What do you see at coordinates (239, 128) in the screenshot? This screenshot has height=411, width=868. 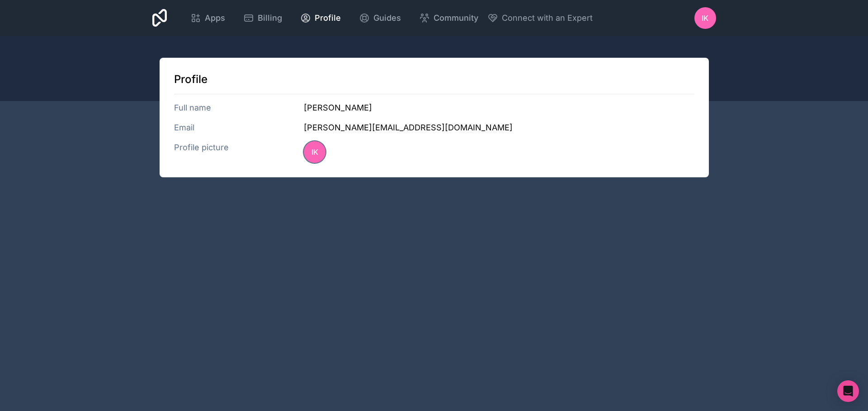 I see `h3: Email` at bounding box center [239, 128].